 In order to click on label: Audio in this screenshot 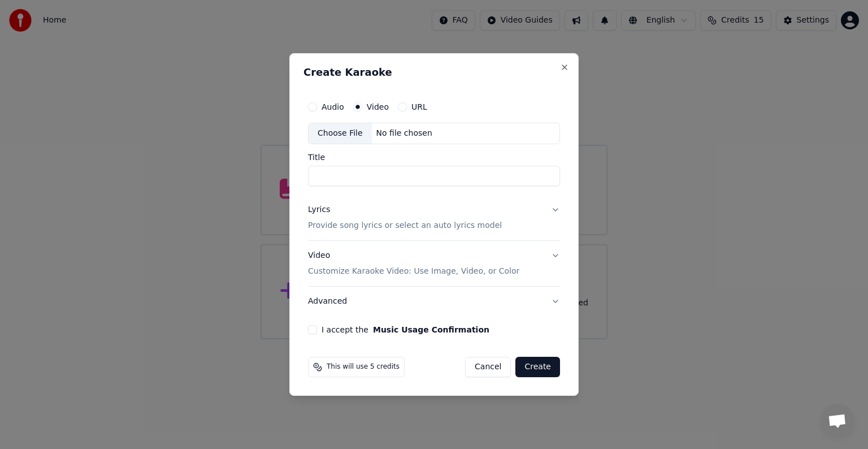, I will do `click(333, 107)`.